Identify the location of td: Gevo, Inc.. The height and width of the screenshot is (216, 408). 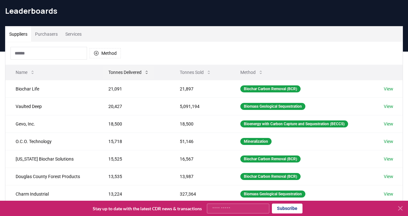
(52, 124).